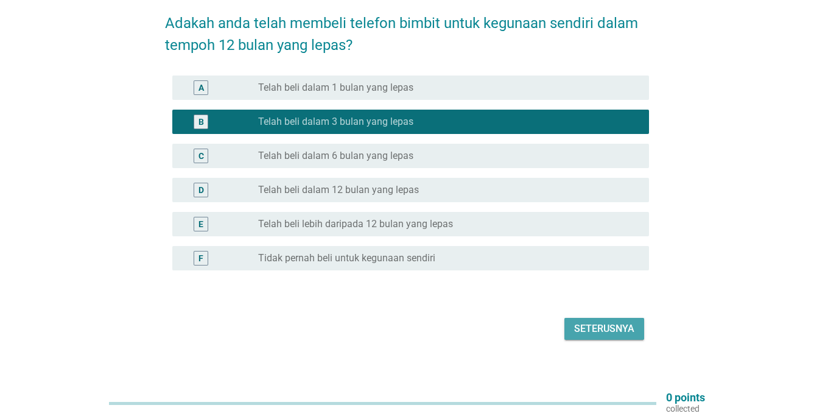  I want to click on div: Seterusnya, so click(604, 329).